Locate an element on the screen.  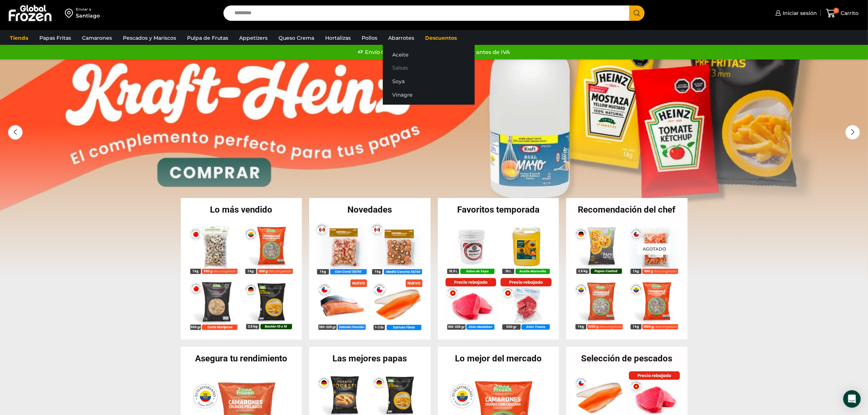
a: Pulpa de Frutas is located at coordinates (207, 38).